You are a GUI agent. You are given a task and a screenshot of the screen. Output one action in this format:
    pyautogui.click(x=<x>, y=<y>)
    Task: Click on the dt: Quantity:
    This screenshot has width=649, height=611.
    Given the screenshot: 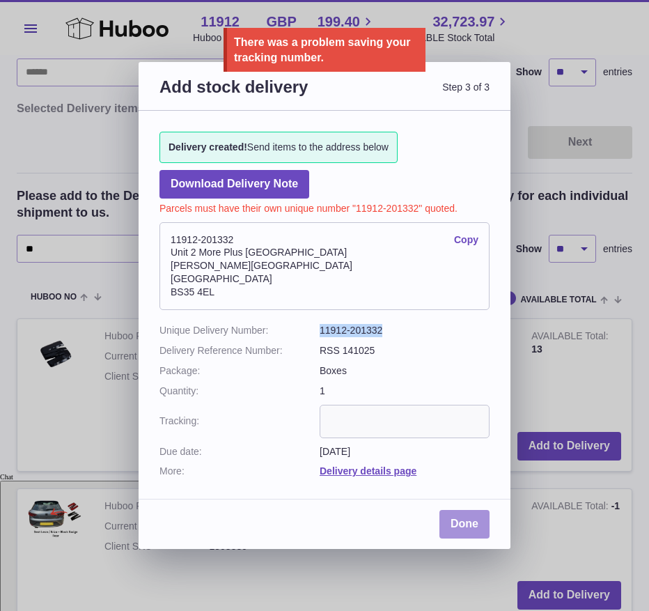 What is the action you would take?
    pyautogui.click(x=240, y=391)
    